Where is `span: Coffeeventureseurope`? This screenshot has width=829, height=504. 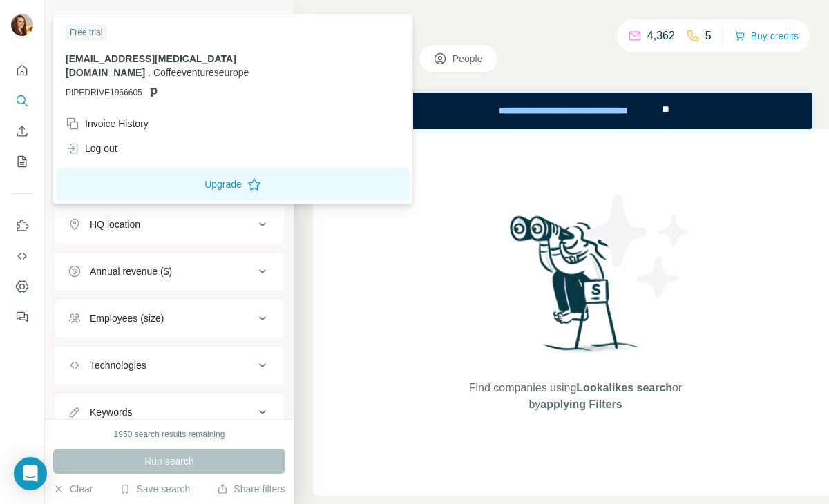
span: Coffeeventureseurope is located at coordinates (201, 72).